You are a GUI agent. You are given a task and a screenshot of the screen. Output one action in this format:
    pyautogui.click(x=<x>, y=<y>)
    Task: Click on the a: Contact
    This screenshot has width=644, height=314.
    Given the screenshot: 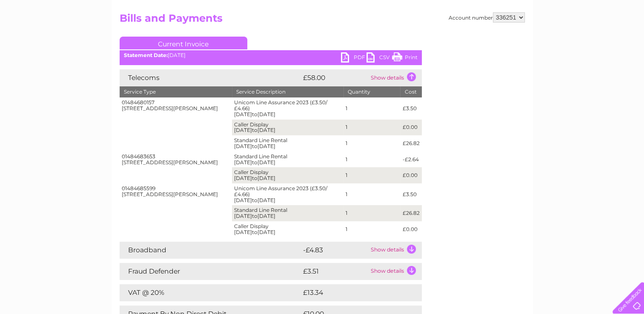 What is the action you would take?
    pyautogui.click(x=598, y=40)
    